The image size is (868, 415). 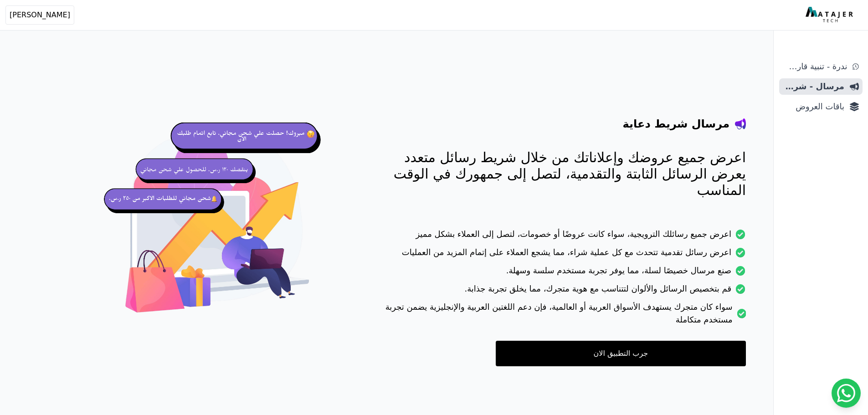 I want to click on span: مرسال - شريط دعاية, so click(x=814, y=86).